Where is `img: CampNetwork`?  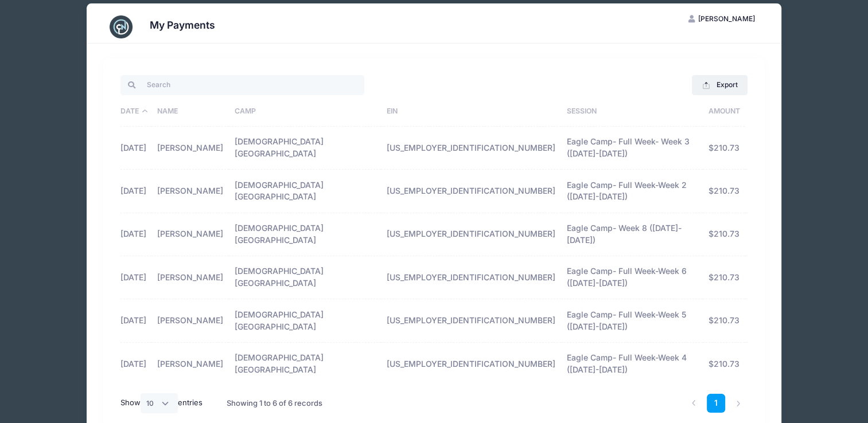 img: CampNetwork is located at coordinates (121, 27).